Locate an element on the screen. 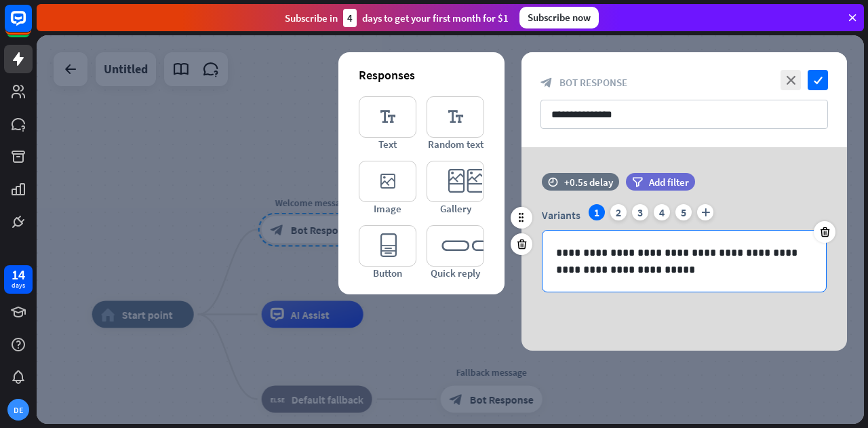  div: Subscribe in days to get your first month for $1 is located at coordinates (397, 18).